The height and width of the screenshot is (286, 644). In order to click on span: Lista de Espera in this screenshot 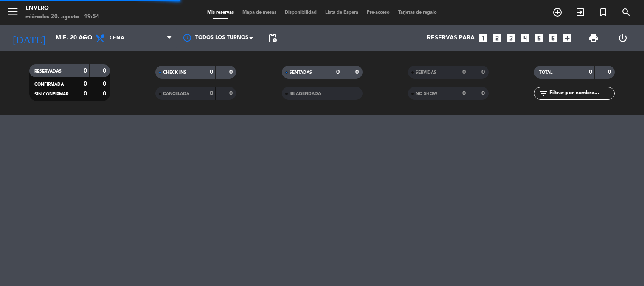, I will do `click(341, 12)`.